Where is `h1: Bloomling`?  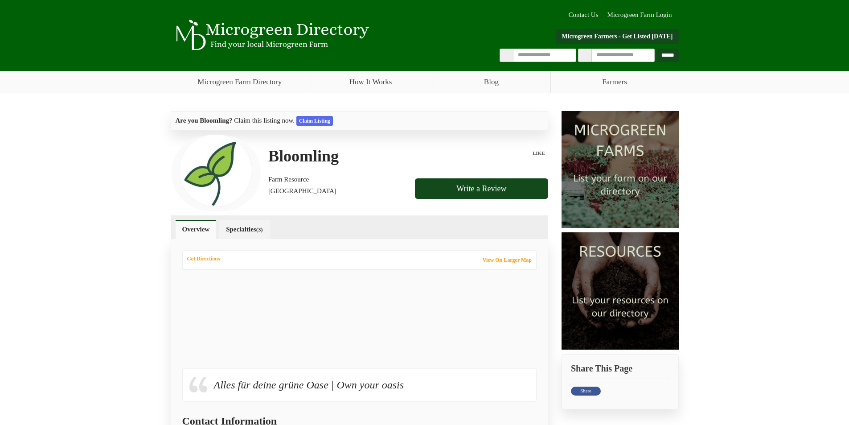 h1: Bloomling is located at coordinates (304, 157).